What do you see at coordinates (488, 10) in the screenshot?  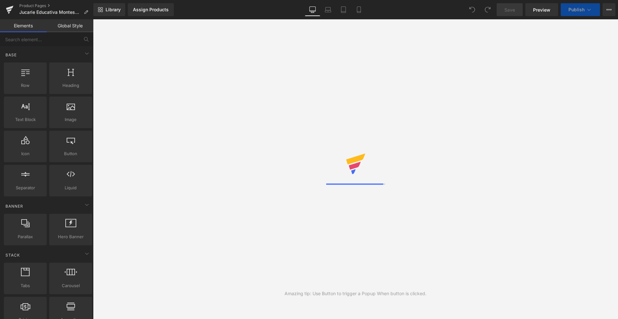 I see `button: Redo` at bounding box center [488, 10].